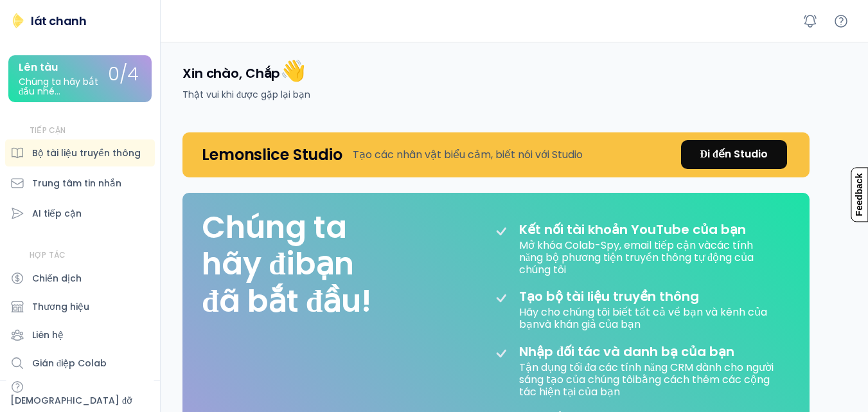 The image size is (868, 412). Describe the element at coordinates (609, 296) in the screenshot. I see `font: Tạo bộ tài liệu truyền thông` at that location.